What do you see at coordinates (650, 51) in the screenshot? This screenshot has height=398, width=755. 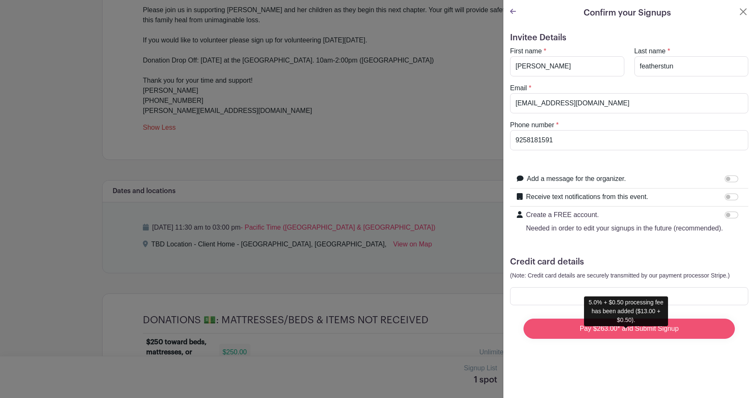 I see `label: Last name` at bounding box center [650, 51].